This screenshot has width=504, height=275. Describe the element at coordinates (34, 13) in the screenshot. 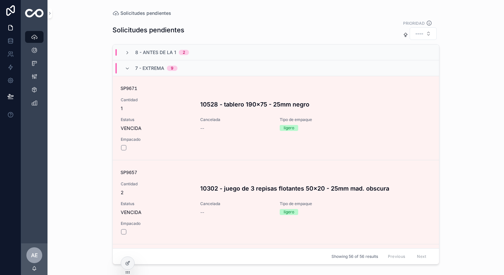

I see `img: App logo` at that location.